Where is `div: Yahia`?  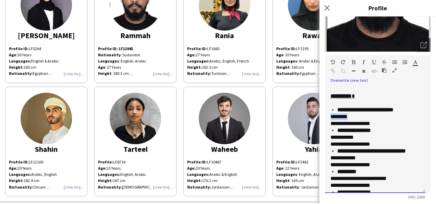
div: Yahia is located at coordinates (314, 149).